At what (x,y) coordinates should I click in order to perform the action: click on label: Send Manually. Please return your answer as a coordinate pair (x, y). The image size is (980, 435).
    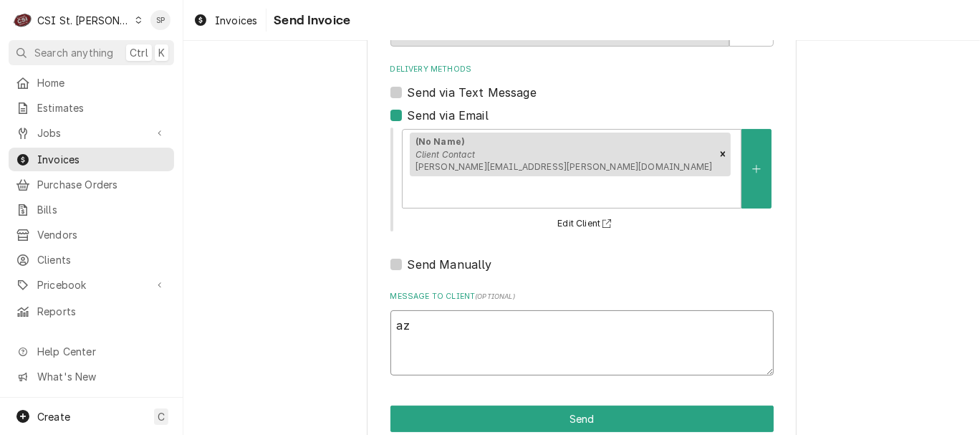
    Looking at the image, I should click on (450, 264).